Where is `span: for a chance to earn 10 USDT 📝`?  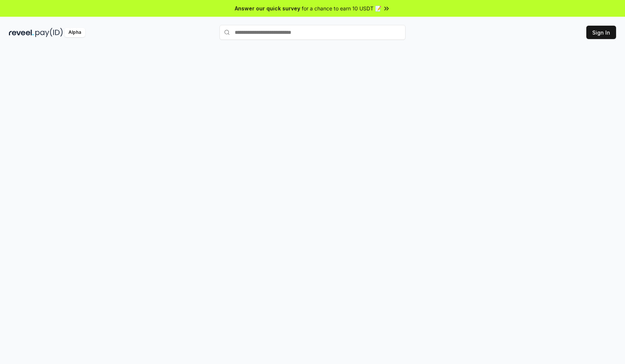 span: for a chance to earn 10 USDT 📝 is located at coordinates (341, 8).